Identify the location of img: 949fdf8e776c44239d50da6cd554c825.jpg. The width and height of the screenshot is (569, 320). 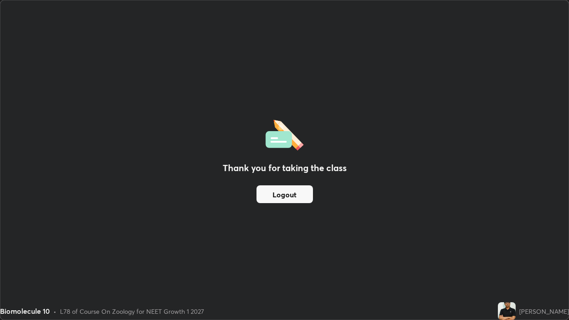
(507, 311).